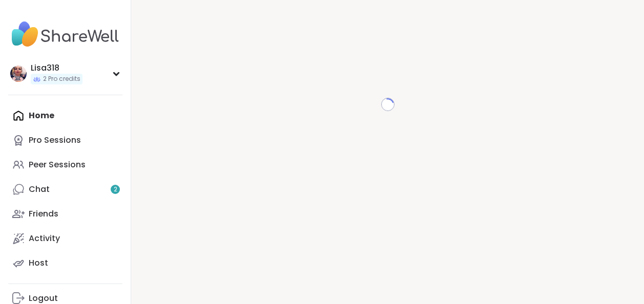  I want to click on div: Chat, so click(39, 189).